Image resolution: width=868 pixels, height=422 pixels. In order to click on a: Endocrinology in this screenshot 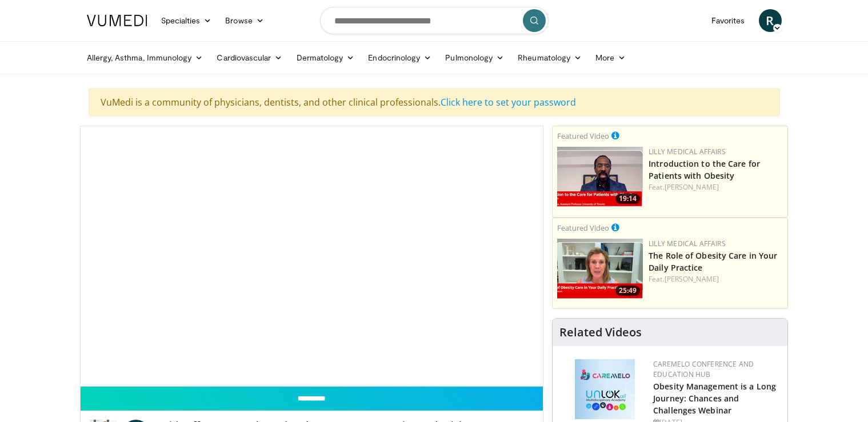, I will do `click(400, 57)`.